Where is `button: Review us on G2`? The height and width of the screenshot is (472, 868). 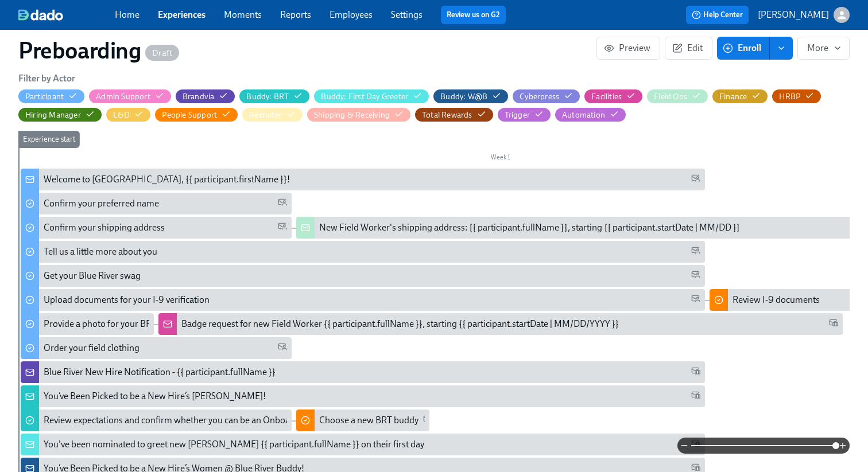 button: Review us on G2 is located at coordinates (473, 15).